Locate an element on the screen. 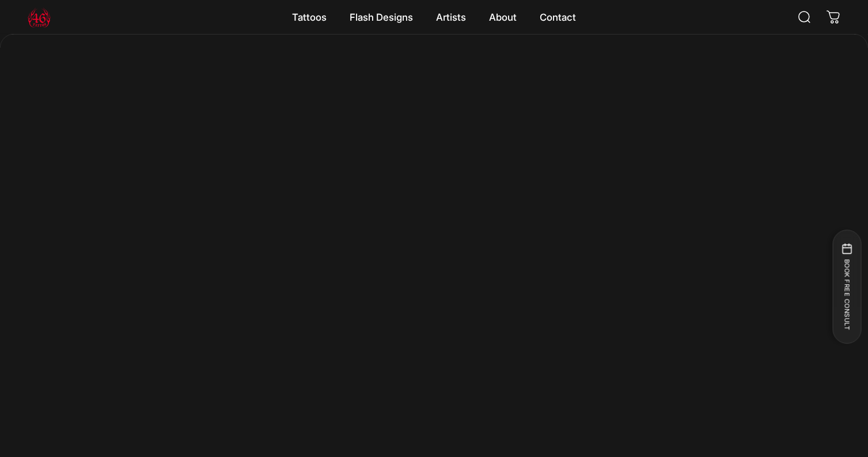 The width and height of the screenshot is (868, 457). button: BOOK FREE CONSULT is located at coordinates (846, 287).